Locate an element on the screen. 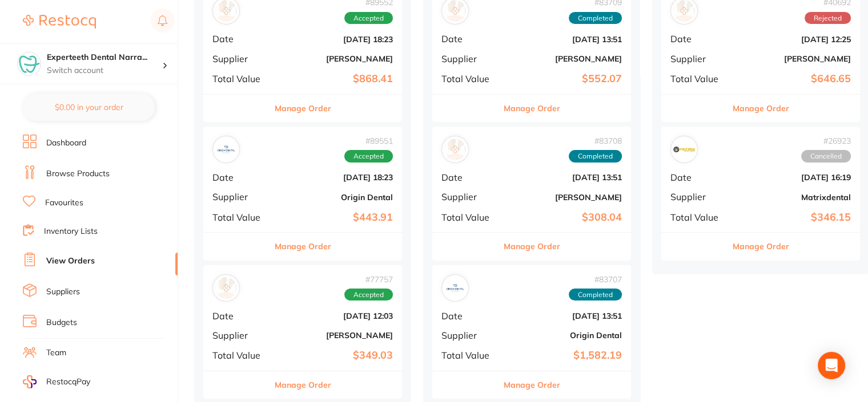 The width and height of the screenshot is (868, 402). h4: Experteeth Dental Narrabri is located at coordinates (105, 58).